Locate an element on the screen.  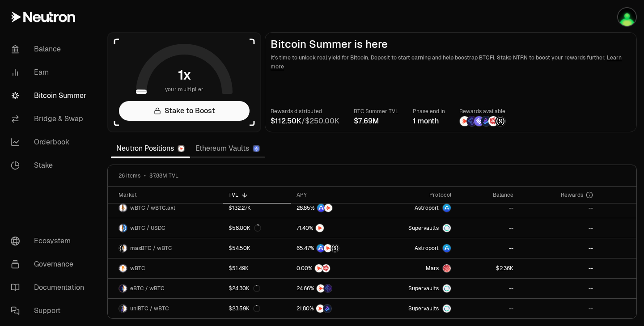
button: NTRNBedrock Diamonds is located at coordinates (333, 308).